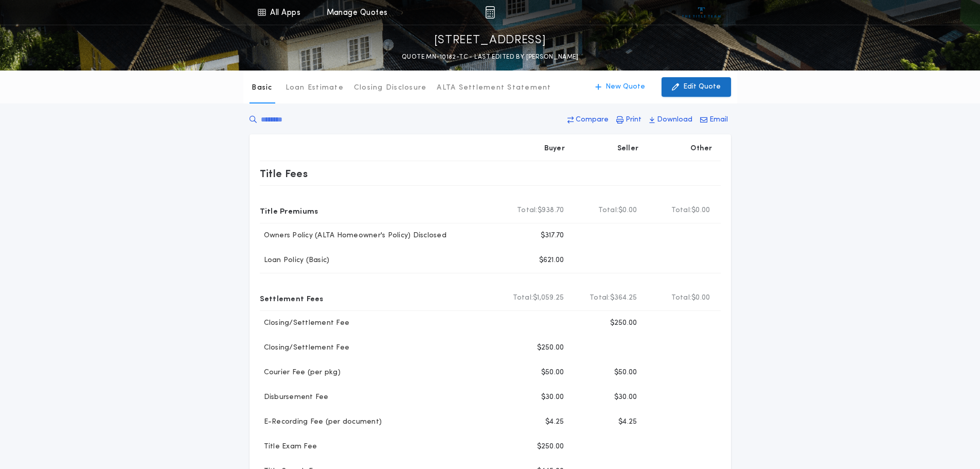 Image resolution: width=980 pixels, height=469 pixels. What do you see at coordinates (315, 88) in the screenshot?
I see `p: Loan Estimate` at bounding box center [315, 88].